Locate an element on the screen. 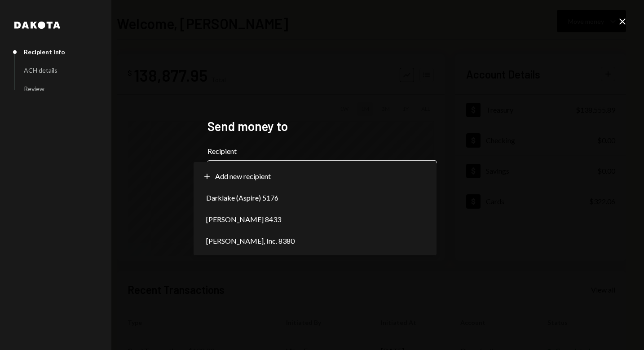  div: ACH details is located at coordinates (41, 70).